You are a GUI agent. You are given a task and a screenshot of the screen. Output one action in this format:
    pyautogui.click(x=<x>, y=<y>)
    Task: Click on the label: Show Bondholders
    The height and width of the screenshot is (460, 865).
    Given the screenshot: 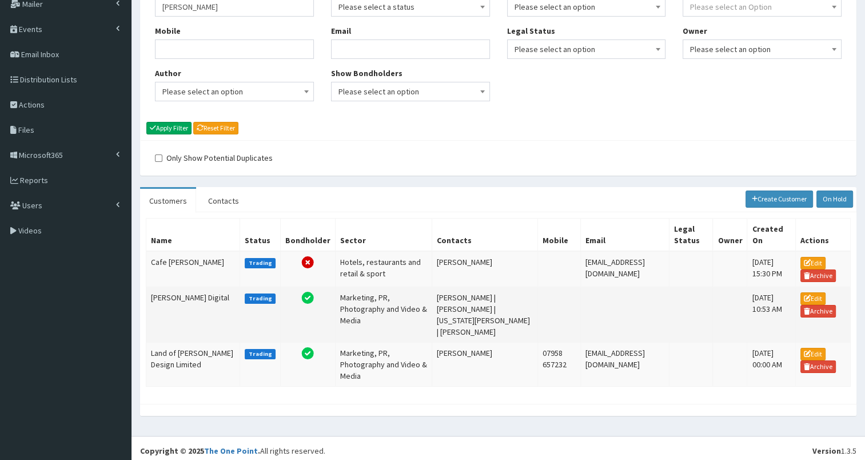 What is the action you would take?
    pyautogui.click(x=367, y=73)
    